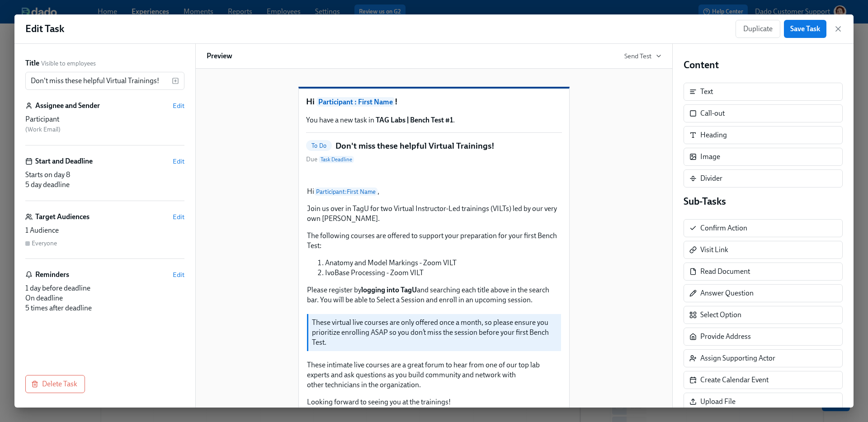  What do you see at coordinates (805, 29) in the screenshot?
I see `button: Save Task` at bounding box center [805, 29].